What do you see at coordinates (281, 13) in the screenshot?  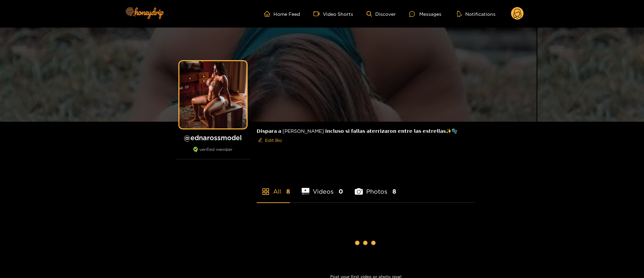 I see `a: Home Feed` at bounding box center [281, 13].